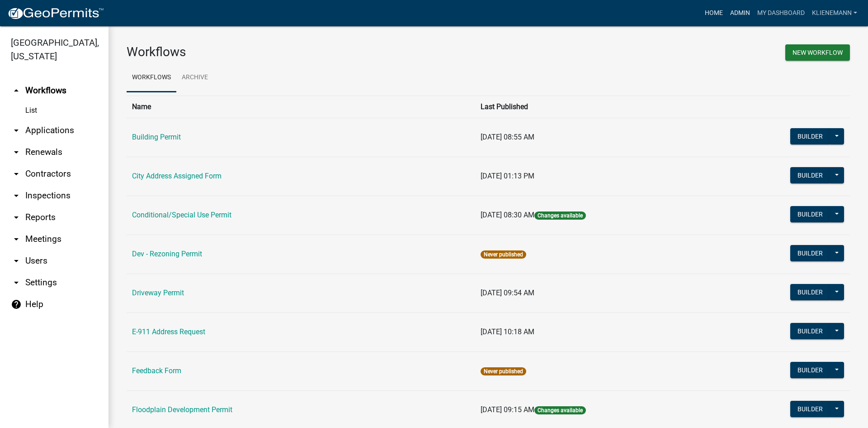 The height and width of the screenshot is (428, 868). I want to click on a: Archive, so click(195, 78).